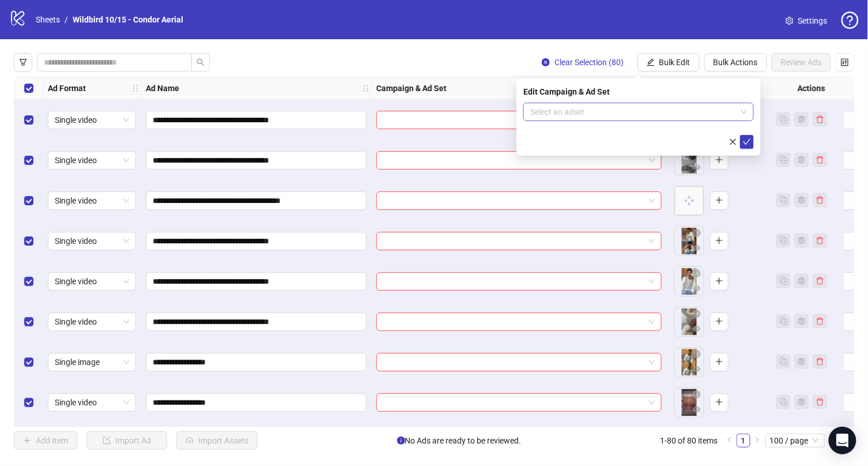  Describe the element at coordinates (370, 88) in the screenshot. I see `div: Resize Ad Name column` at that location.